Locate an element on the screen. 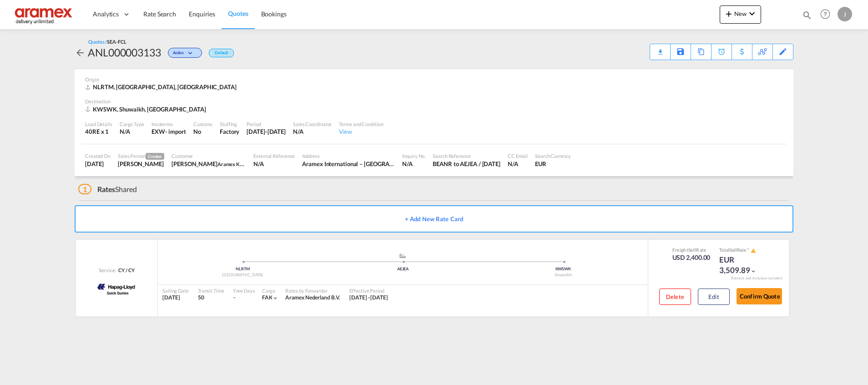 This screenshot has width=868, height=385. div: Shared is located at coordinates (108, 189).